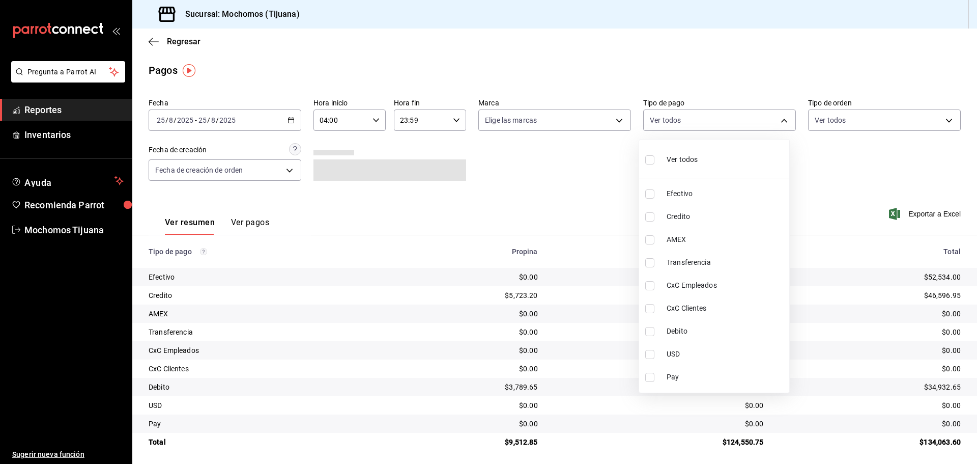 Image resolution: width=977 pixels, height=464 pixels. What do you see at coordinates (726, 193) in the screenshot?
I see `span: Efectivo` at bounding box center [726, 193].